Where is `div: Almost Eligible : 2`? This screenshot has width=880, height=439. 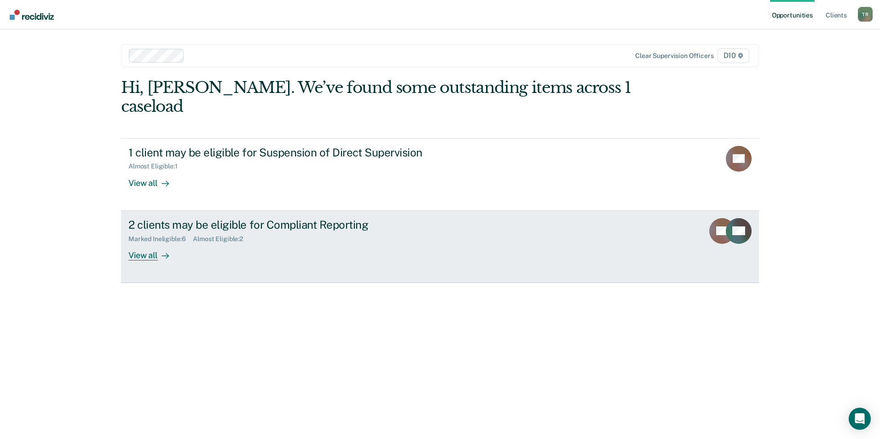
div: Almost Eligible : 2 is located at coordinates (221, 239).